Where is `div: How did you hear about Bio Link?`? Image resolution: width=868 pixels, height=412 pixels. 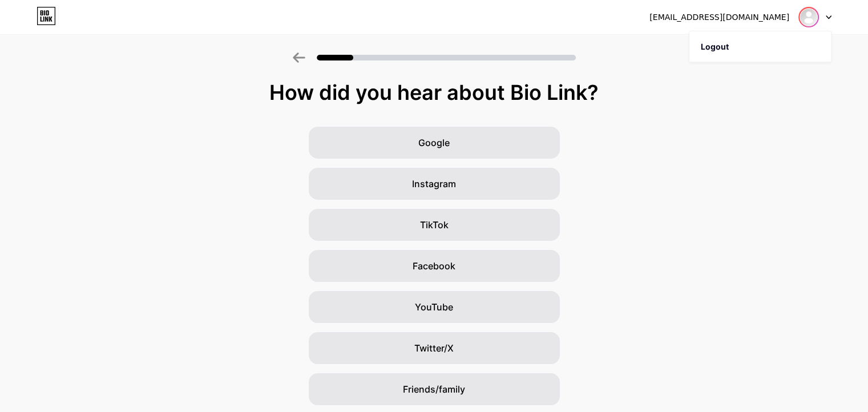 div: How did you hear about Bio Link? is located at coordinates (434, 92).